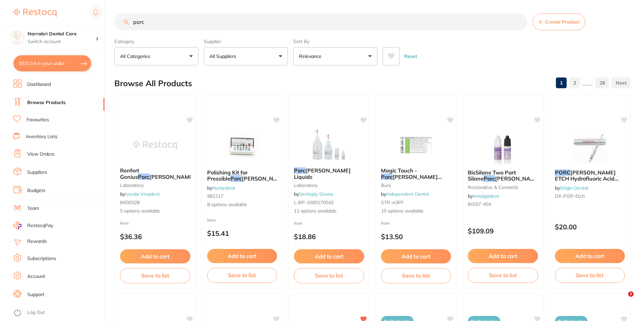 Image resolution: width=644 pixels, height=321 pixels. I want to click on label: Category, so click(157, 41).